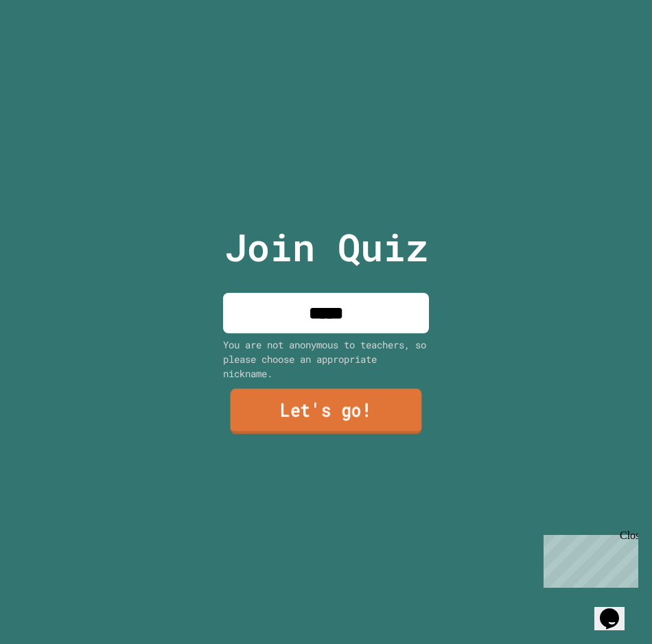 The height and width of the screenshot is (644, 652). Describe the element at coordinates (326, 247) in the screenshot. I see `p: Join Quiz` at that location.